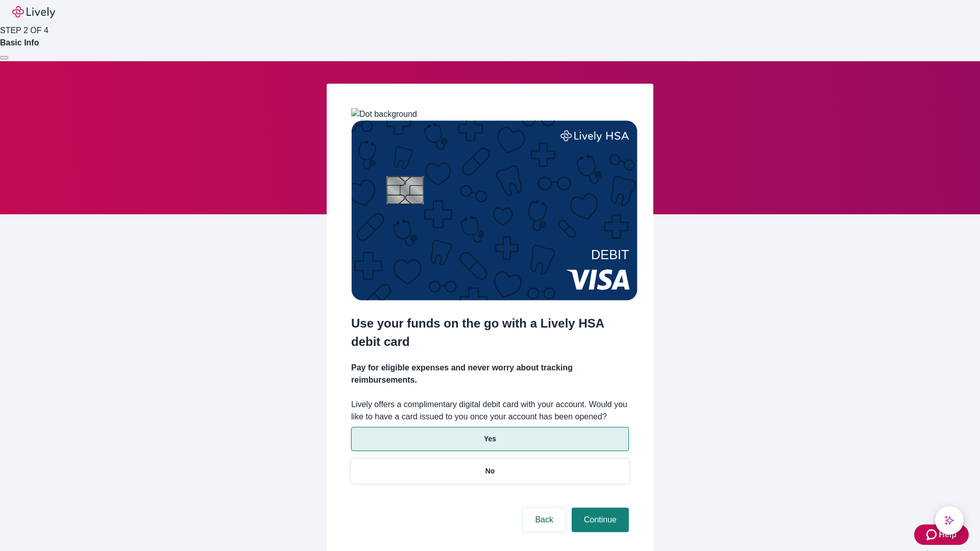  What do you see at coordinates (949, 520) in the screenshot?
I see `svg: Lively AI Assistant` at bounding box center [949, 520].